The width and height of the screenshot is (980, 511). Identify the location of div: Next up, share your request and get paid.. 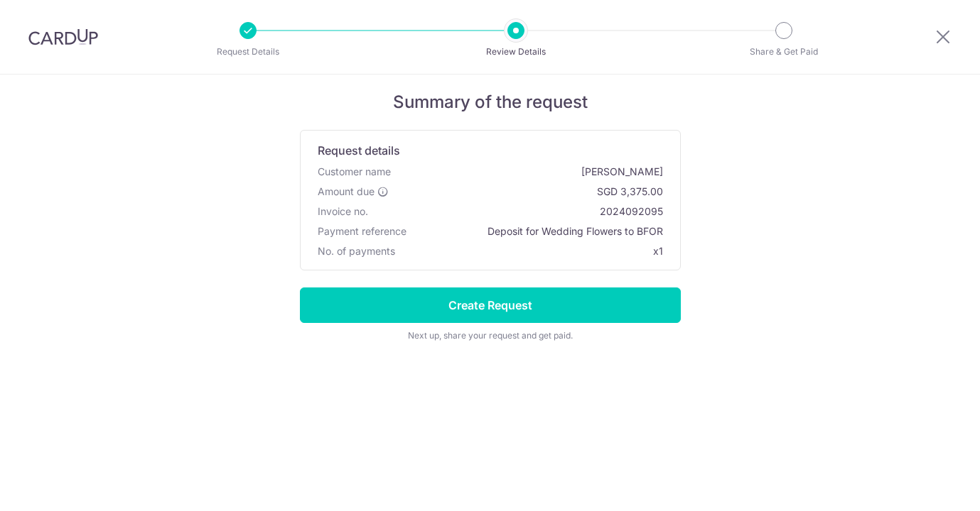
(490, 336).